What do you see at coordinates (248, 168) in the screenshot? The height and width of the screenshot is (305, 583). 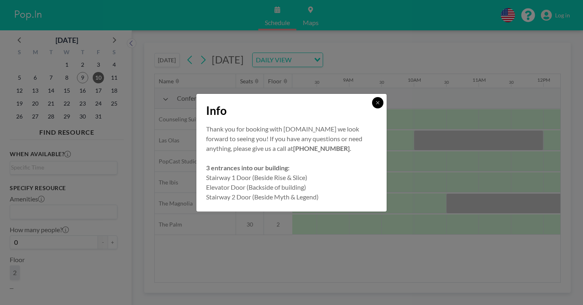 I see `strong: 3 entrances into our building:` at bounding box center [248, 168].